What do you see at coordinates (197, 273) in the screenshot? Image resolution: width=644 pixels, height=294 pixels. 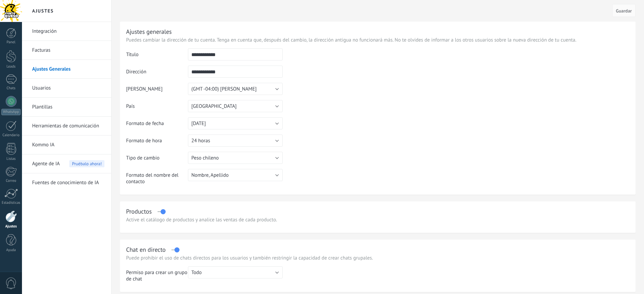 I see `span: Todo` at bounding box center [197, 273].